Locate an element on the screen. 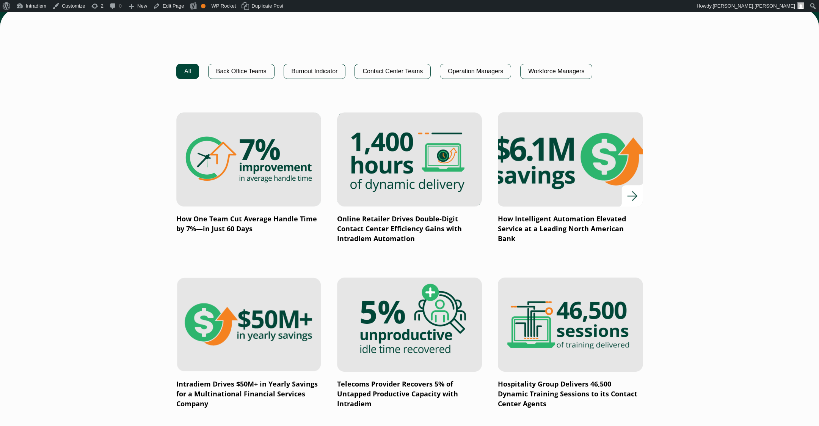  button: All is located at coordinates (188, 71).